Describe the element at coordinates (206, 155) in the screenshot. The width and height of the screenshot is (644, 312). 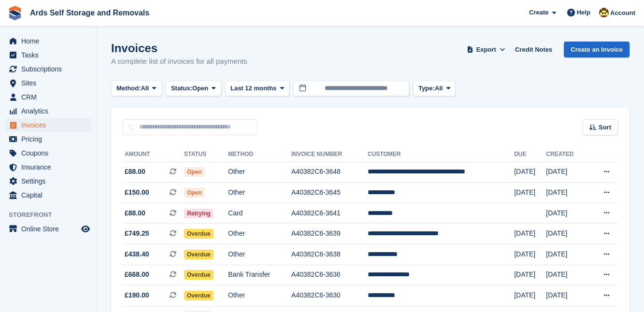
I see `th: Status` at that location.